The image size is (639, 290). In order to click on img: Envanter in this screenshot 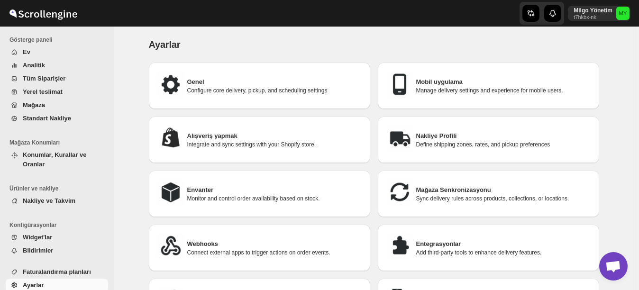, I will do `click(171, 193)`.